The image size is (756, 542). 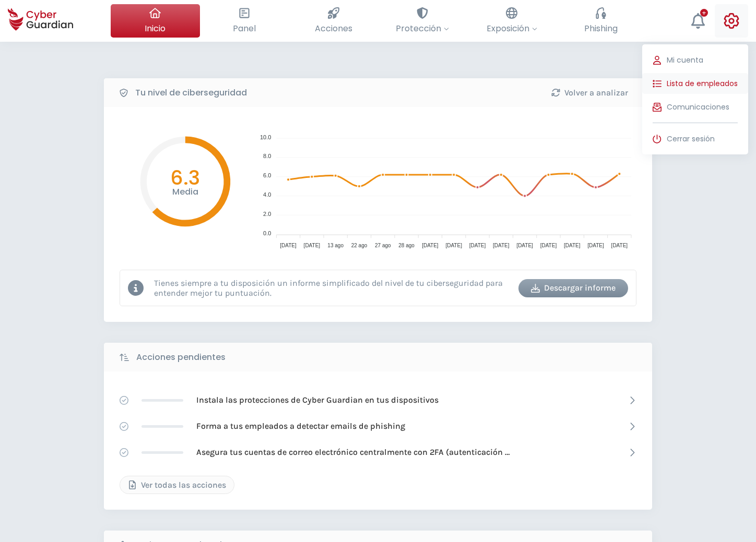 What do you see at coordinates (353, 452) in the screenshot?
I see `p: Asegura tus cuentas de correo electrónico centralmente con 2FA (autenticación de doble factor)` at bounding box center [353, 452].